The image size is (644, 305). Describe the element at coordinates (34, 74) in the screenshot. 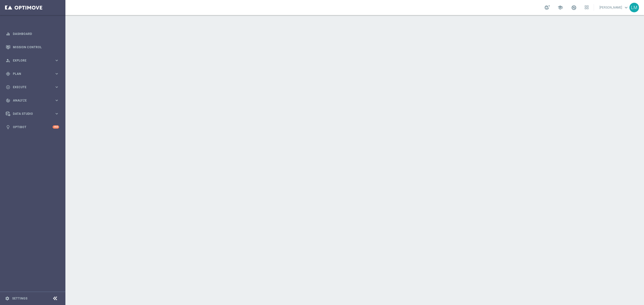

I see `span: Plan` at that location.